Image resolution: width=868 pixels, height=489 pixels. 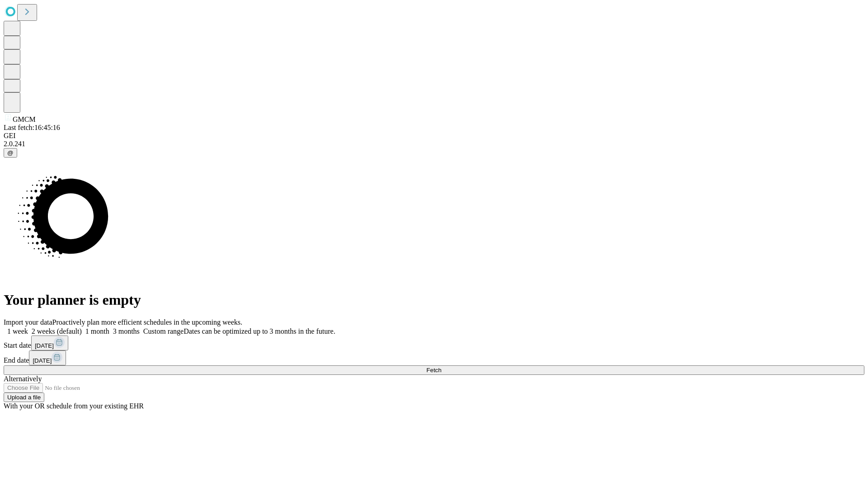 I want to click on div: GEI, so click(x=434, y=136).